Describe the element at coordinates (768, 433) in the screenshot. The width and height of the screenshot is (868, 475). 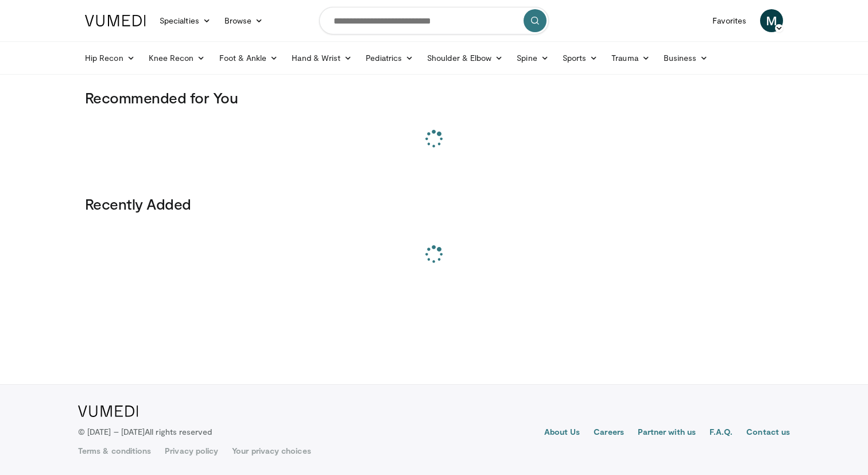
I see `a: Contact us` at that location.